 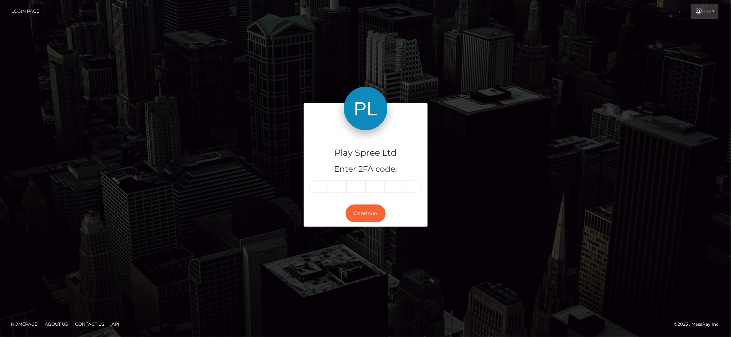 What do you see at coordinates (366, 109) in the screenshot?
I see `img: Play Spree Ltd` at bounding box center [366, 109].